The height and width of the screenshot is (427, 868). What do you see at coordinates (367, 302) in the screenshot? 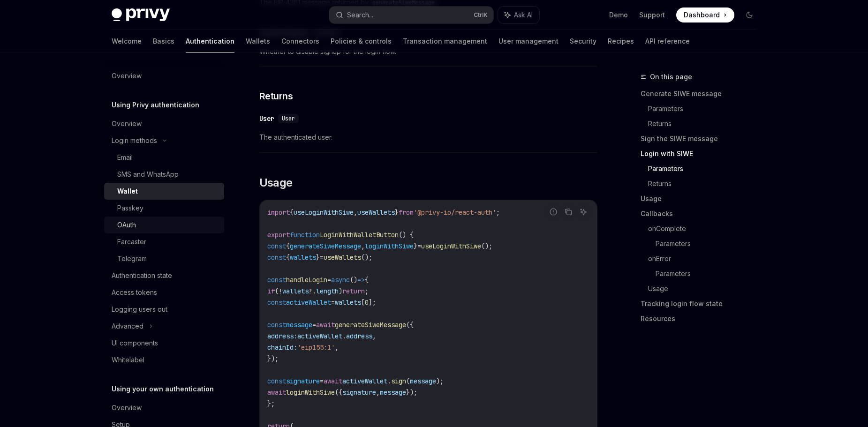
I see `span: 0` at bounding box center [367, 302].